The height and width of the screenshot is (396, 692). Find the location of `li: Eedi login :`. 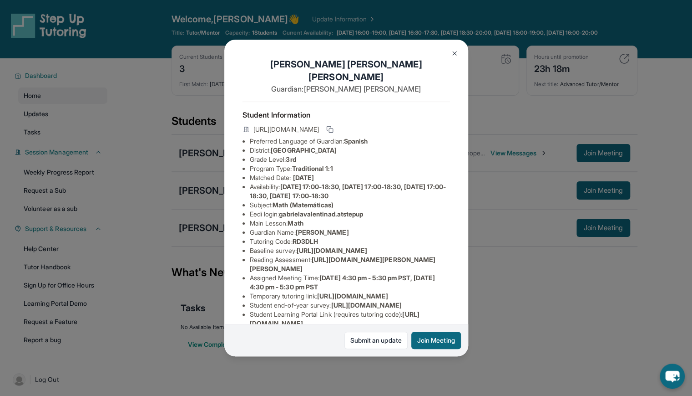

li: Eedi login : is located at coordinates (350, 214).